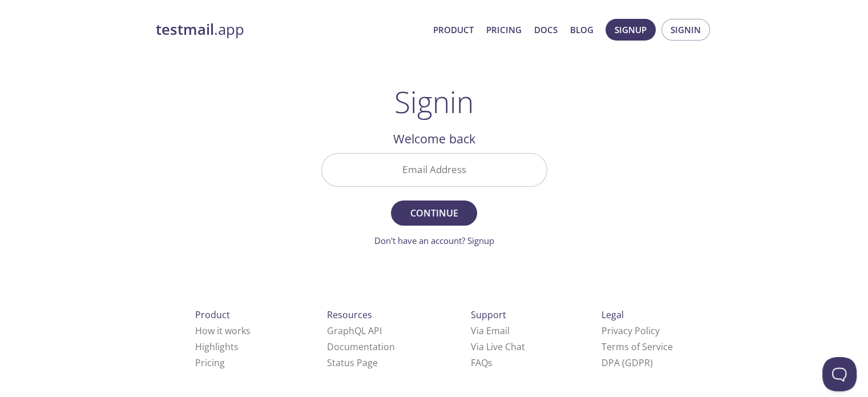  I want to click on strong: testmail, so click(184, 30).